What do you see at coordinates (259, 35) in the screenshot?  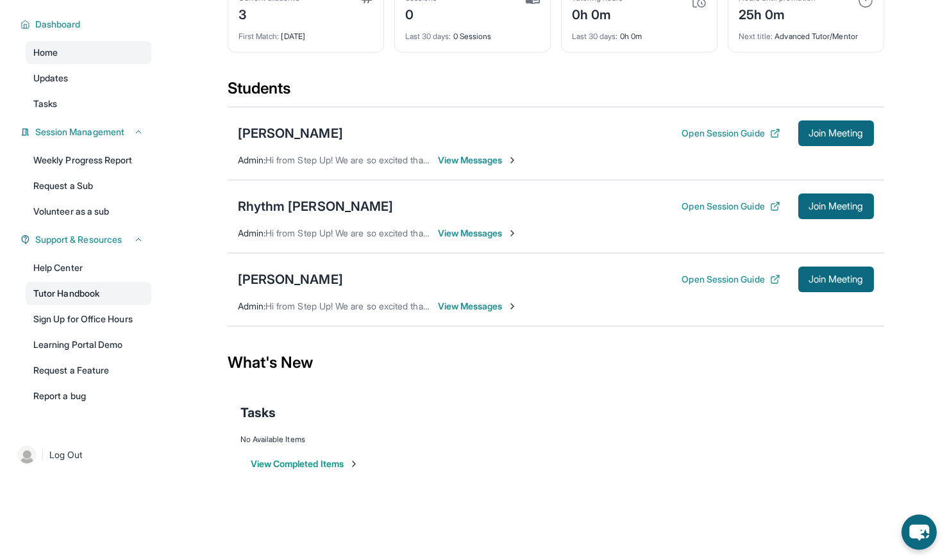 I see `span: First Match :` at bounding box center [259, 35].